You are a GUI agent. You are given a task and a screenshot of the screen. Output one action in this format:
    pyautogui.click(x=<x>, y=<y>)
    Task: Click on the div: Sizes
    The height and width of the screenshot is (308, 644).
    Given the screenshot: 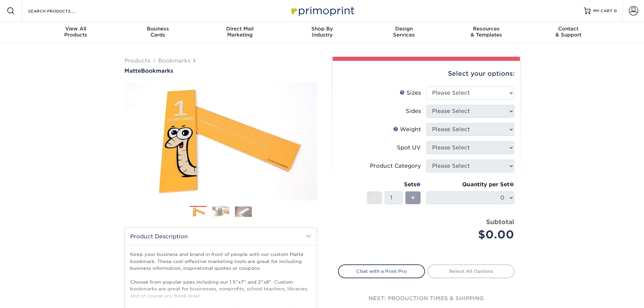 What is the action you would take?
    pyautogui.click(x=410, y=93)
    